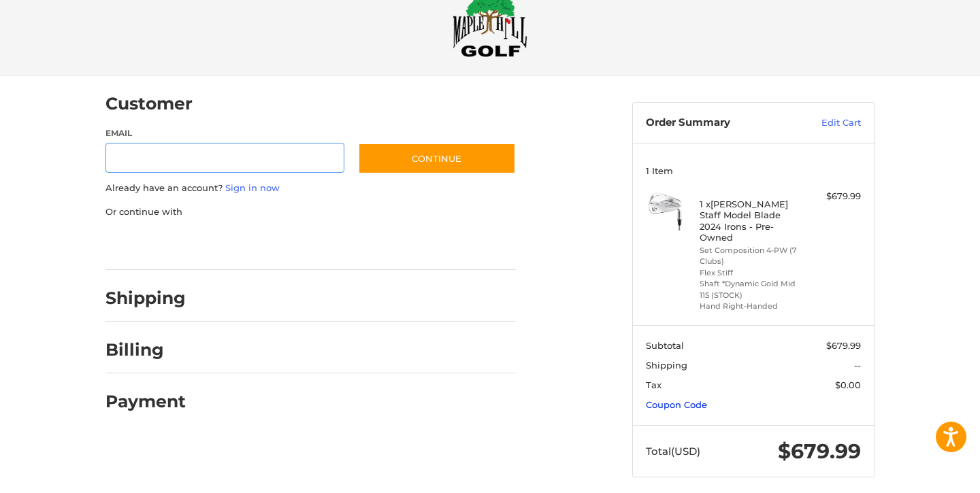 The image size is (980, 493). I want to click on li: Shaft *Dynamic Gold Mid 115 (STOCK), so click(751, 289).